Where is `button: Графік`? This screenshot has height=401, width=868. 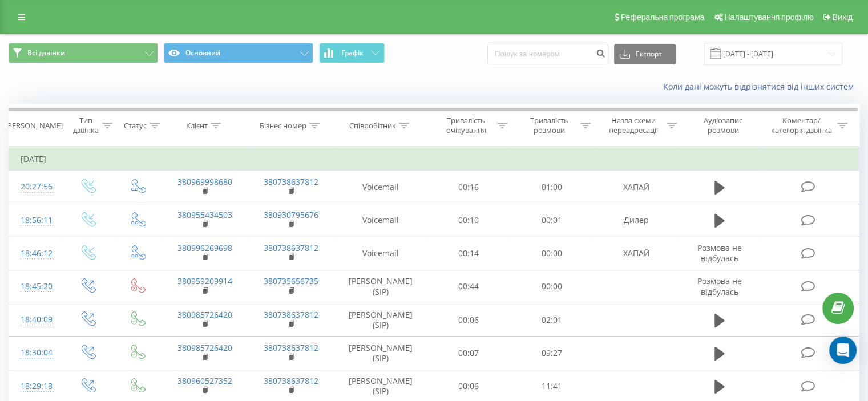 button: Графік is located at coordinates (352, 53).